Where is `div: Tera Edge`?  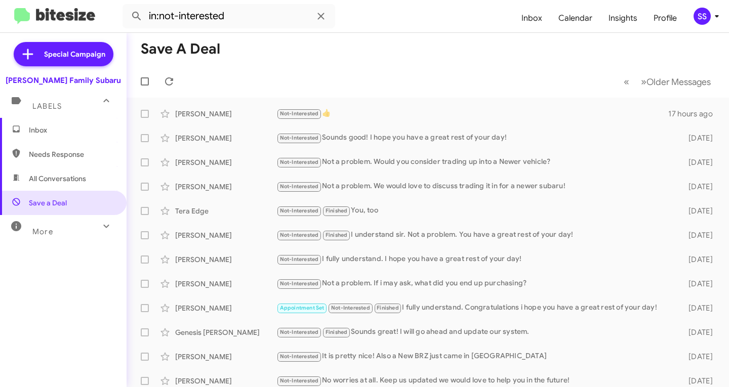
div: Tera Edge is located at coordinates (226, 211).